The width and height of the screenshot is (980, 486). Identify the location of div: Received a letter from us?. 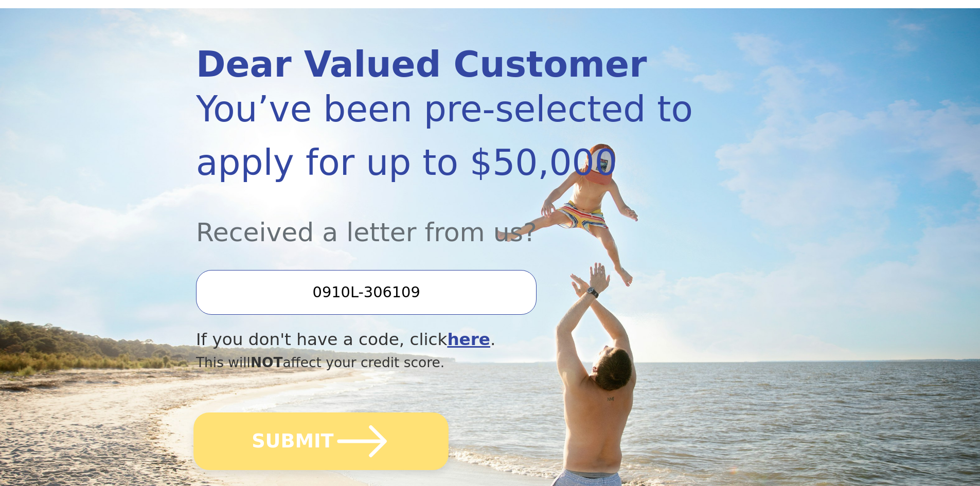
(446, 220).